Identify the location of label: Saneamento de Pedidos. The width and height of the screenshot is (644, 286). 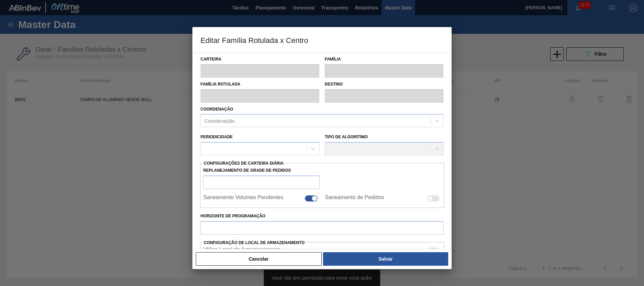
(355, 198).